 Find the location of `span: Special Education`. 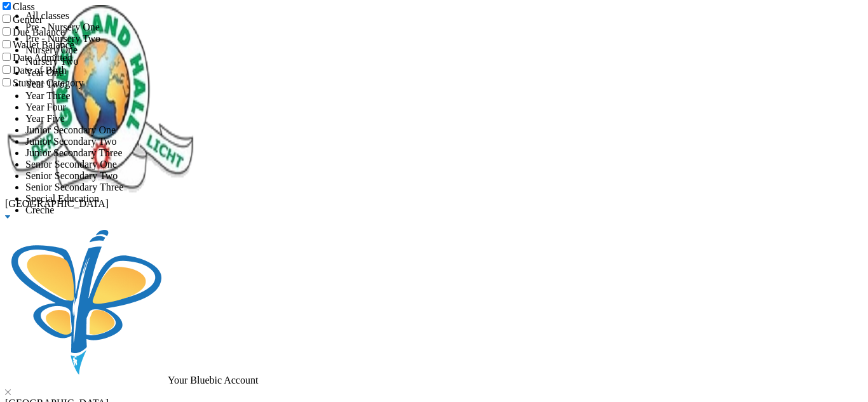

span: Special Education is located at coordinates (63, 199).